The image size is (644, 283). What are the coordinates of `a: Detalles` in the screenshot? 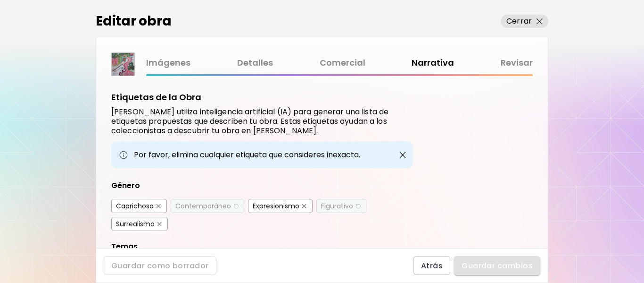 It's located at (255, 63).